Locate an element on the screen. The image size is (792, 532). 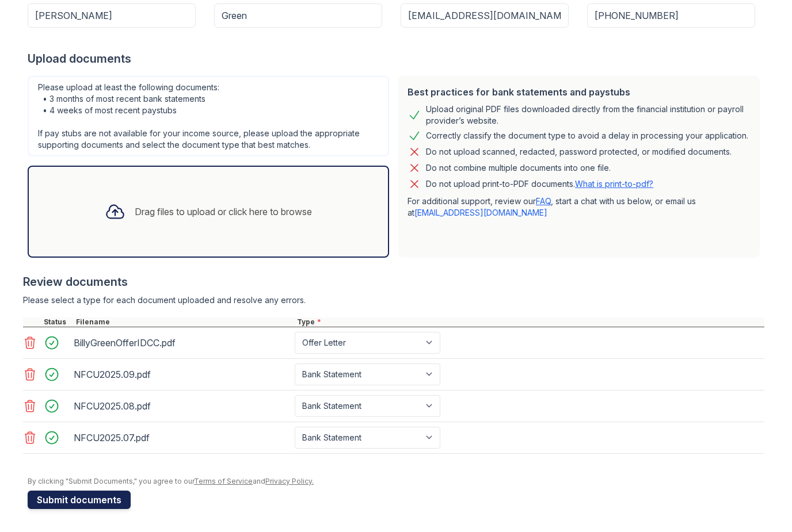
a: What is print-to-pdf? is located at coordinates (614, 183).